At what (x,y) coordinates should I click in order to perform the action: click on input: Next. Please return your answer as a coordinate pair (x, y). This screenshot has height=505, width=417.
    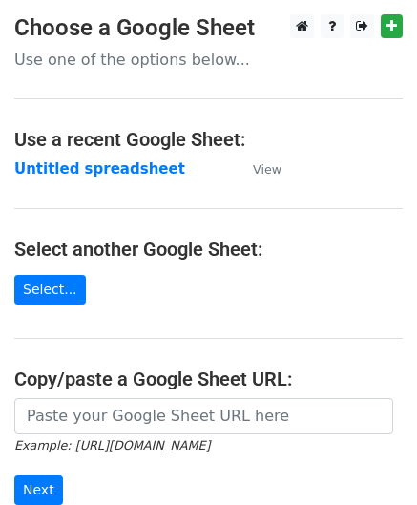
    Looking at the image, I should click on (38, 489).